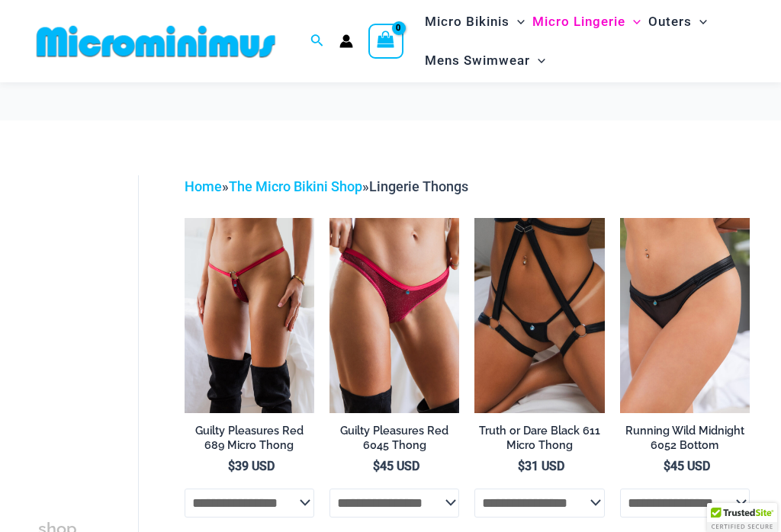 Image resolution: width=781 pixels, height=532 pixels. Describe the element at coordinates (586, 21) in the screenshot. I see `a: Micro LingerieMenu ToggleMenu Toggle` at that location.